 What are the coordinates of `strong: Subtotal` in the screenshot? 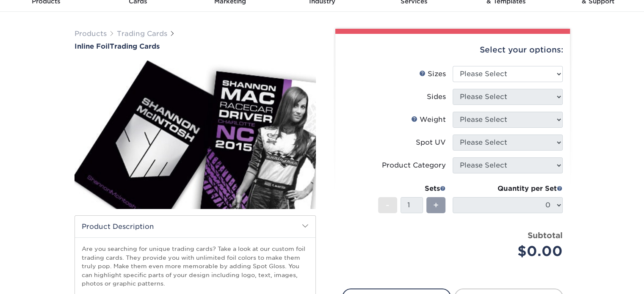 It's located at (545, 235).